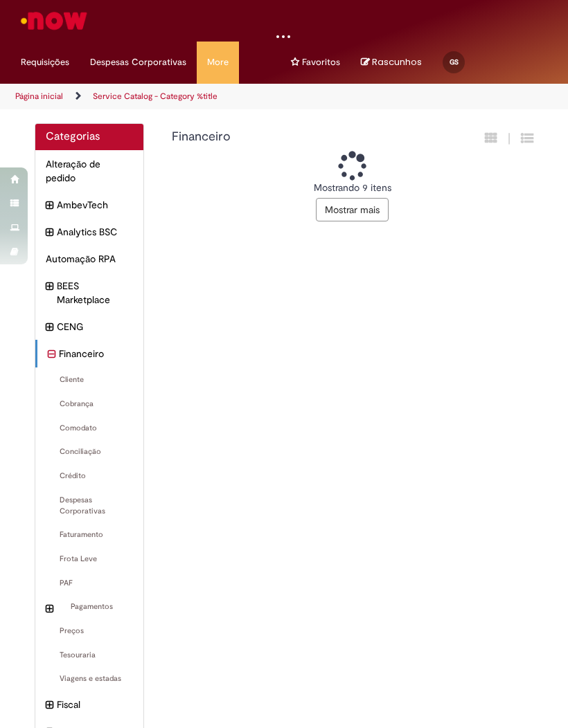 This screenshot has height=728, width=568. Describe the element at coordinates (39, 97) in the screenshot. I see `a: Página inicial` at that location.